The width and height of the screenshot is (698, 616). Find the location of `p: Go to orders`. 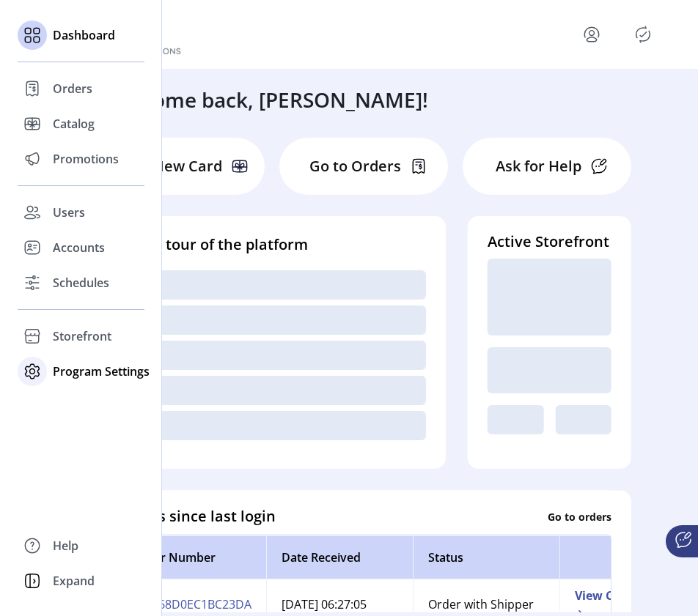

p: Go to orders is located at coordinates (579, 516).